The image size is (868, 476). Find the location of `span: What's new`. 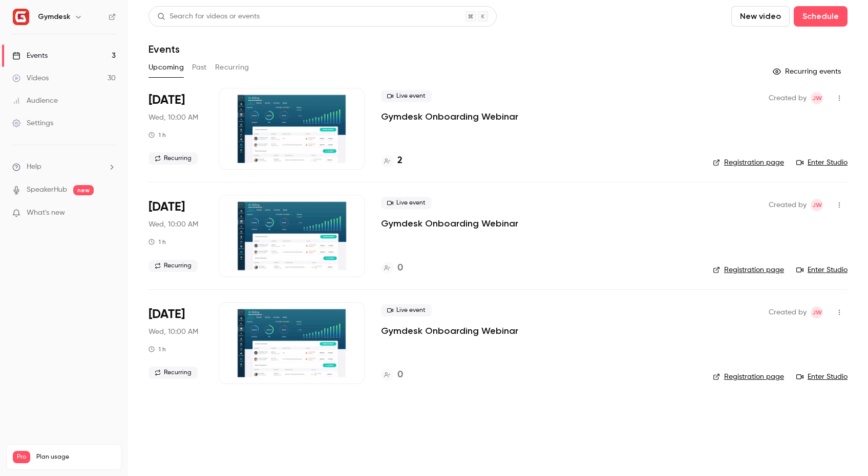

span: What's new is located at coordinates (46, 213).